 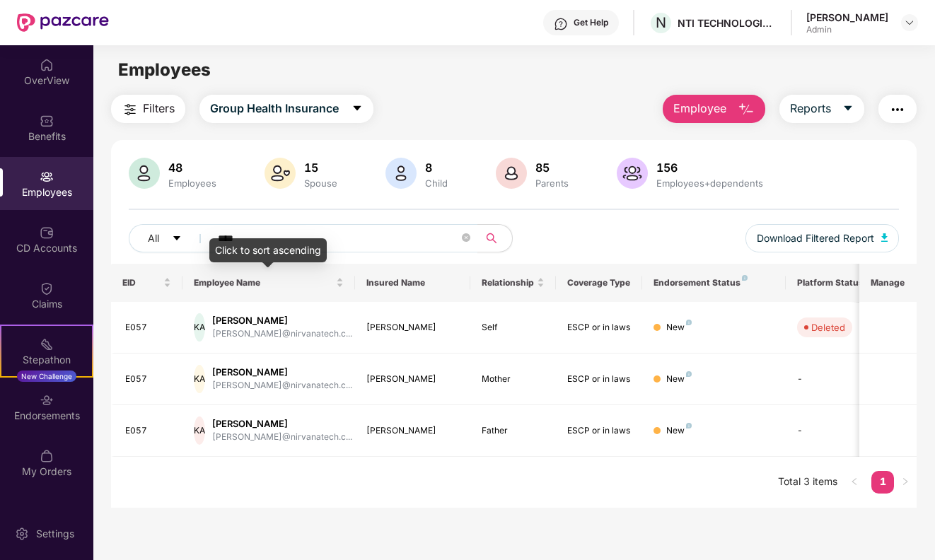 I want to click on button: left, so click(x=854, y=482).